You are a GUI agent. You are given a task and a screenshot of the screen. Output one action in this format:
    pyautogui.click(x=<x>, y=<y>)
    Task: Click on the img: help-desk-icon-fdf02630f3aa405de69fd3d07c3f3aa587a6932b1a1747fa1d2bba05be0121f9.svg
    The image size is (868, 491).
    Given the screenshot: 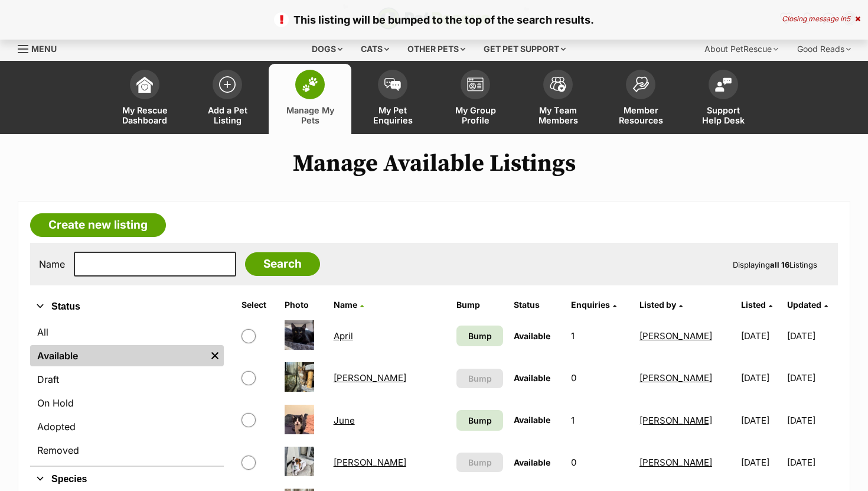 What is the action you would take?
    pyautogui.click(x=724, y=85)
    